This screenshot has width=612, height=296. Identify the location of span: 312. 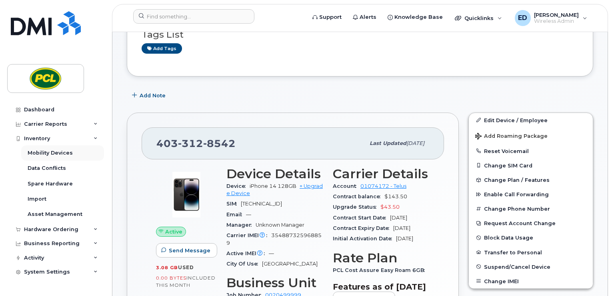
(191, 143).